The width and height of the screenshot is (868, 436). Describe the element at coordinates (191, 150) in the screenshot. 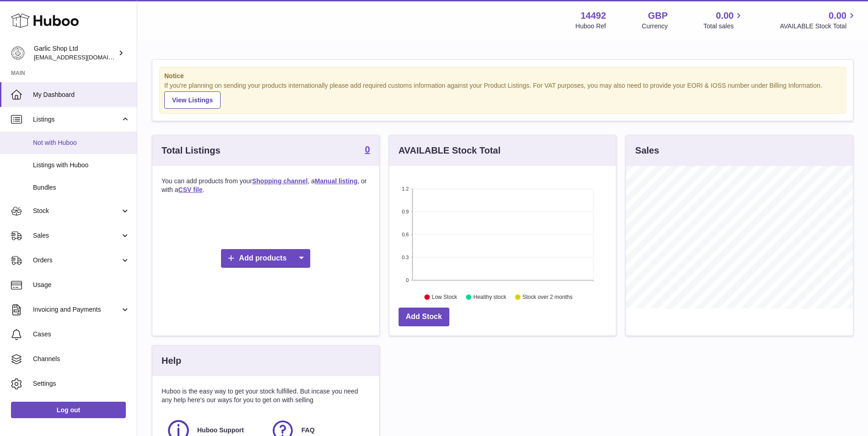

I see `h3: Total Listings` at that location.